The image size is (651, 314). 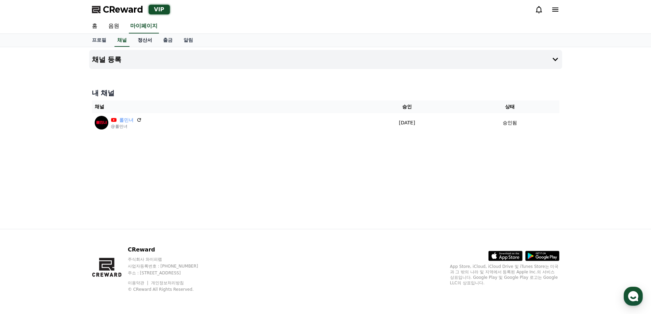 What do you see at coordinates (118, 10) in the screenshot?
I see `a: CReward` at bounding box center [118, 10].